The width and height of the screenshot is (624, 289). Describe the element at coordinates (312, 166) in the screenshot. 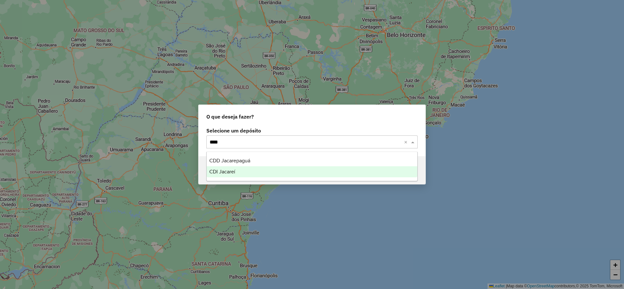

I see `ng-dropdown-panel: Options list` at that location.